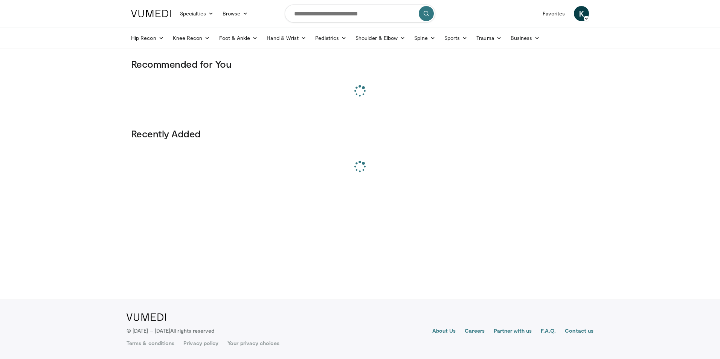 The image size is (720, 359). Describe the element at coordinates (192, 331) in the screenshot. I see `span: All rights reserved` at that location.